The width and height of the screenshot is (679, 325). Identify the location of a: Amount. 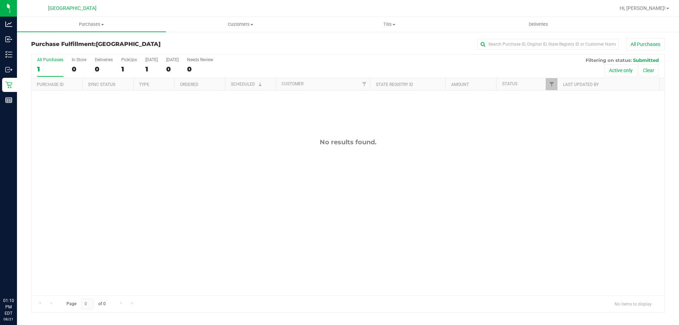
(460, 85).